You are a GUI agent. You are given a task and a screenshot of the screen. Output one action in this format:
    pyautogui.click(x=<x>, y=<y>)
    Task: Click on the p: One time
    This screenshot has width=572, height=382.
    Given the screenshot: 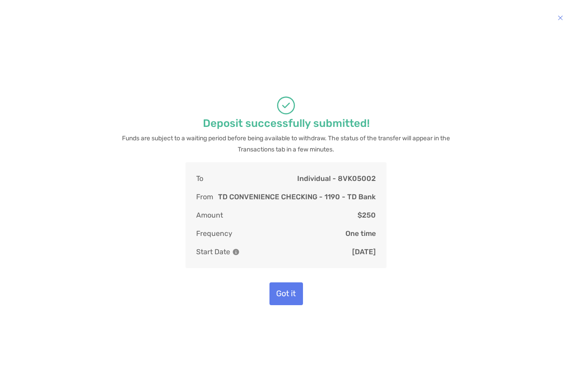 What is the action you would take?
    pyautogui.click(x=360, y=233)
    